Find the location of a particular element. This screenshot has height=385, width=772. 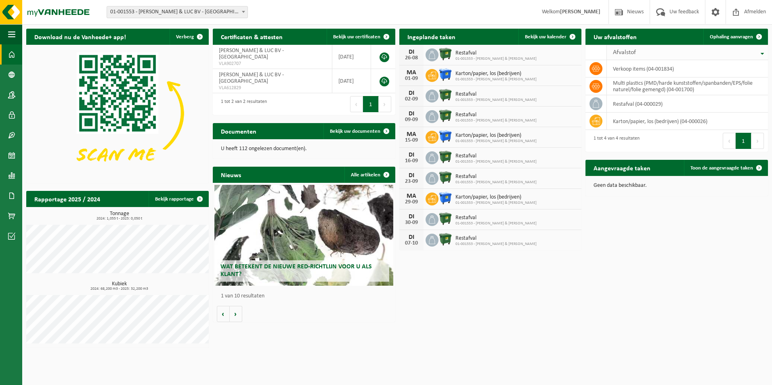

div: 07-10 is located at coordinates (412, 244).